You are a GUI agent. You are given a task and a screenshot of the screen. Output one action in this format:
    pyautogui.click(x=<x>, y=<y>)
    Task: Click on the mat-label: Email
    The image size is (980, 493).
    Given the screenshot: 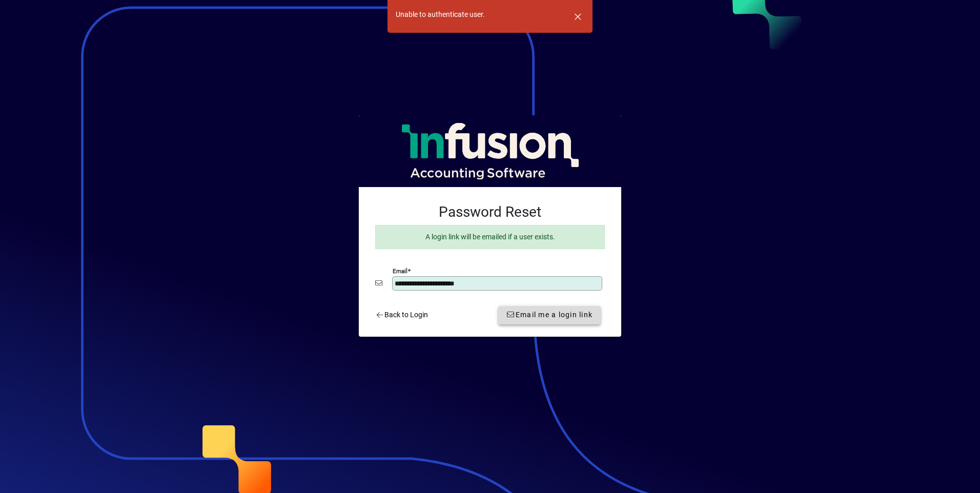 What is the action you would take?
    pyautogui.click(x=400, y=271)
    